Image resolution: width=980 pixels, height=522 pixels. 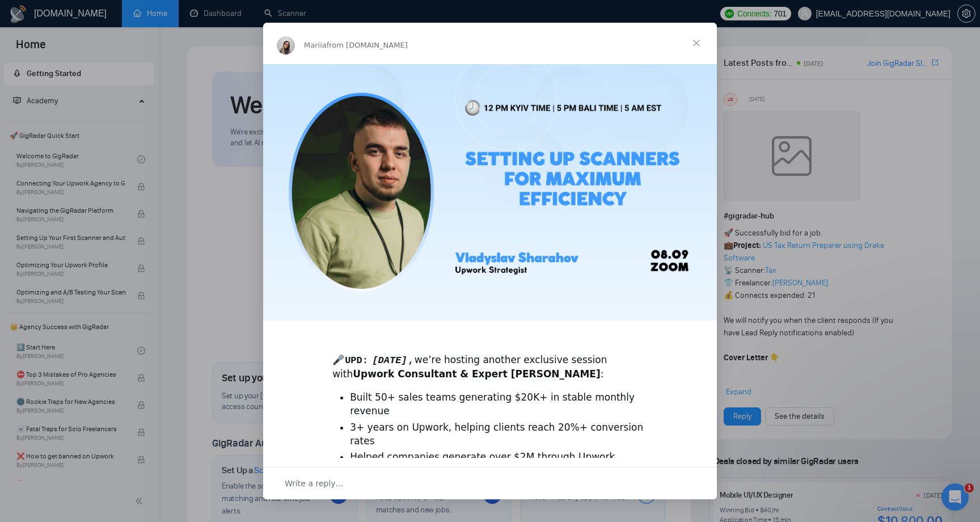 What do you see at coordinates (696, 43) in the screenshot?
I see `span: Close` at bounding box center [696, 43].